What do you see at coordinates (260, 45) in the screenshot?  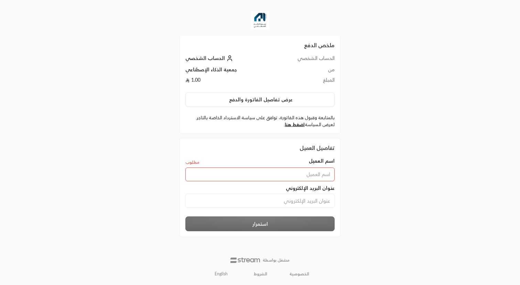 I see `h2: ملخص الدفع` at bounding box center [260, 45].